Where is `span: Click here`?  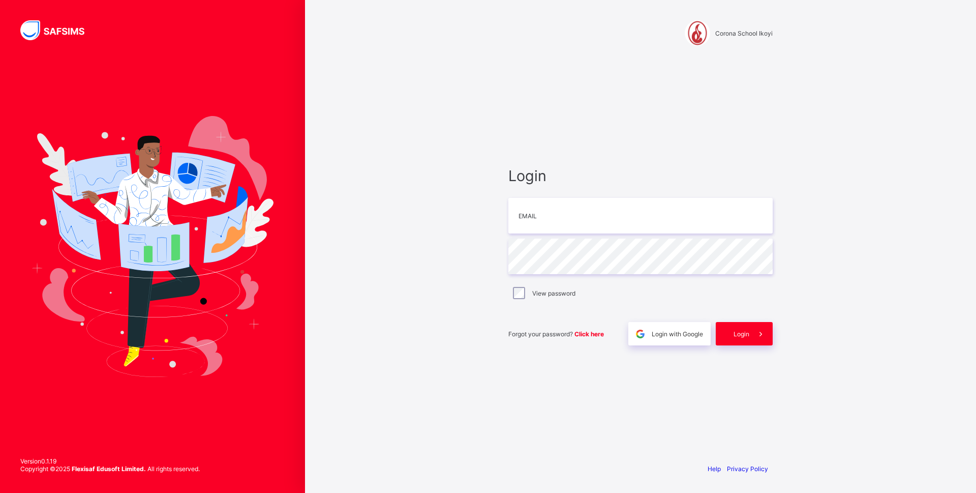 span: Click here is located at coordinates (589, 333).